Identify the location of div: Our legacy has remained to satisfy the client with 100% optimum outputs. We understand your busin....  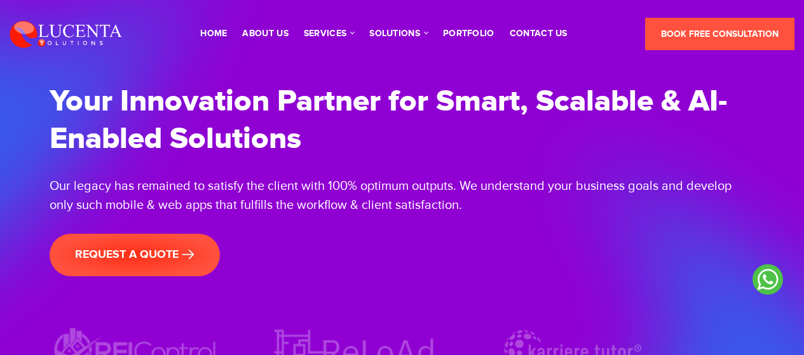
(402, 196).